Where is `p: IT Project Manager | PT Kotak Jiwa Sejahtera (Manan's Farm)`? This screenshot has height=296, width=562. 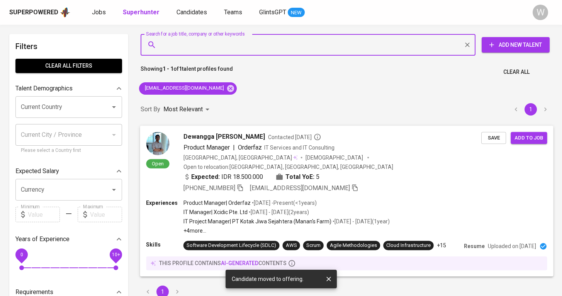
p: IT Project Manager | PT Kotak Jiwa Sejahtera (Manan's Farm) is located at coordinates (257, 221).